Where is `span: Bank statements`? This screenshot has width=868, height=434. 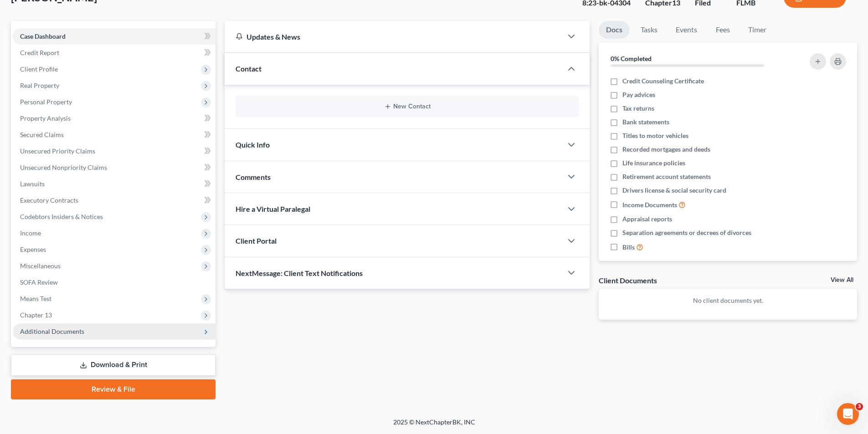 span: Bank statements is located at coordinates (646, 122).